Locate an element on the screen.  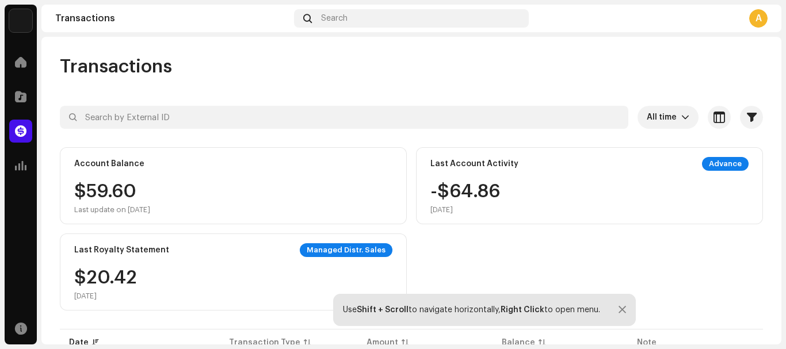
div: Last Account Activity is located at coordinates (474, 164).